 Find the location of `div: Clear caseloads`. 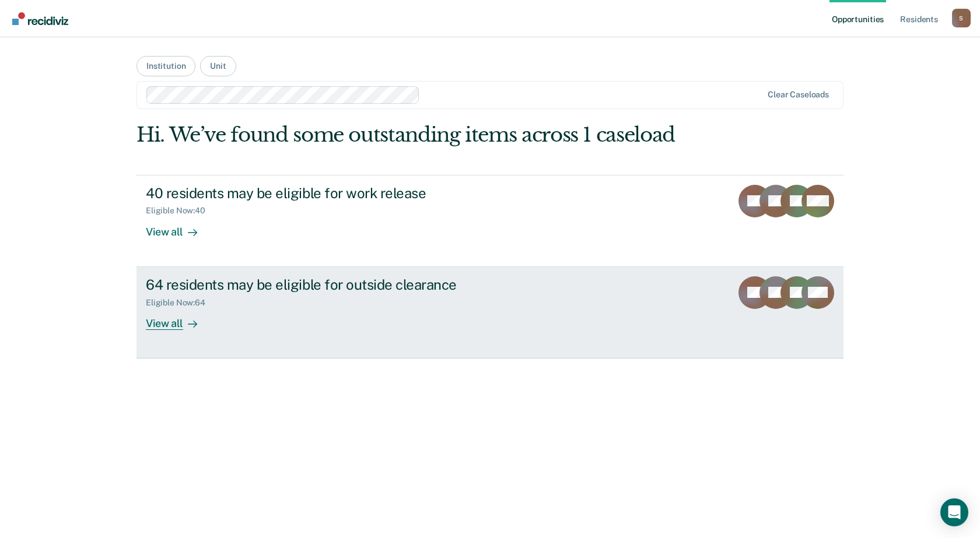

div: Clear caseloads is located at coordinates (798, 95).